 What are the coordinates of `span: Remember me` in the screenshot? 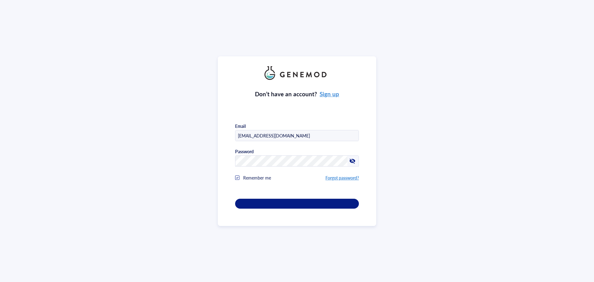 It's located at (257, 178).